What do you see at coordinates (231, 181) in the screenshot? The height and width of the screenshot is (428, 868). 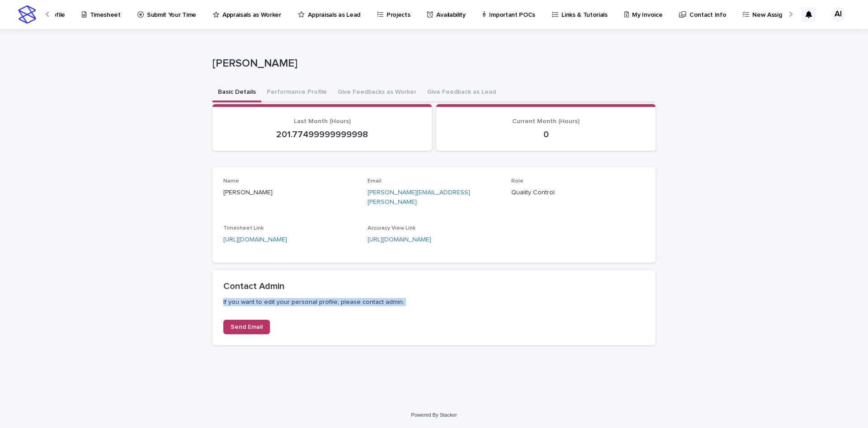 I see `span: Name` at bounding box center [231, 181].